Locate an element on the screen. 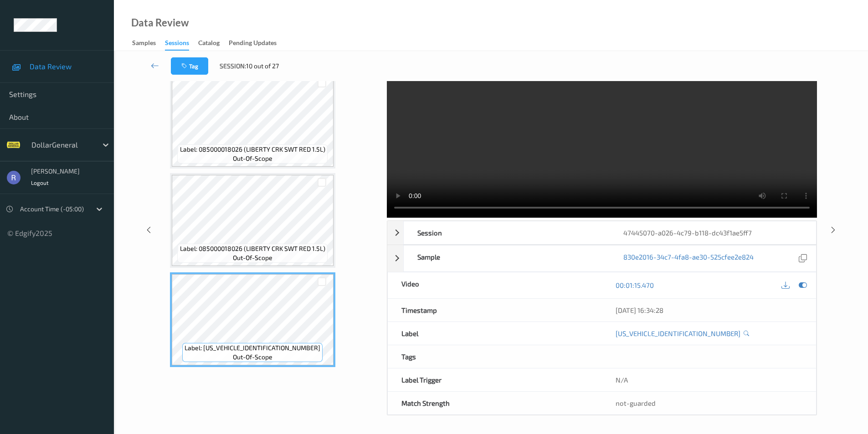 The width and height of the screenshot is (868, 434). a: Samples is located at coordinates (148, 43).